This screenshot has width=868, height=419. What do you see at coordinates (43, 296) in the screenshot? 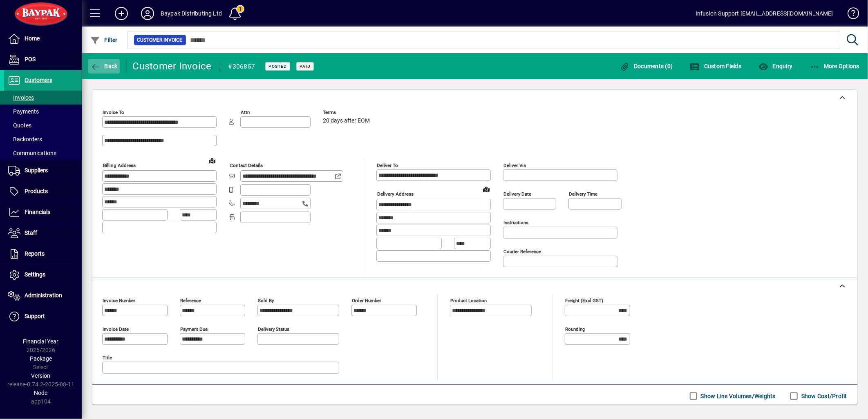
I see `a: Administration` at bounding box center [43, 296].